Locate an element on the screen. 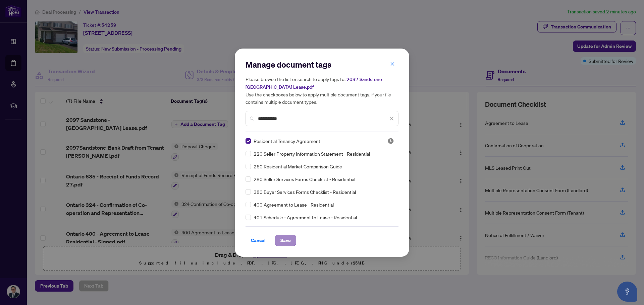 The width and height of the screenshot is (644, 305). button: Save is located at coordinates (286, 241).